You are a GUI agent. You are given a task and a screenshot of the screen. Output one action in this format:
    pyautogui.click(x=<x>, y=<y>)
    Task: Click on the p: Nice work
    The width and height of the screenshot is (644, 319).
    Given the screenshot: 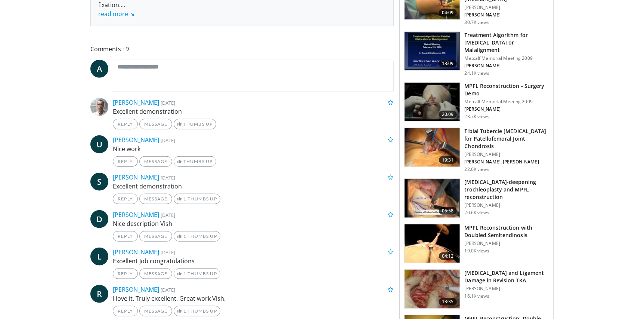 What is the action you would take?
    pyautogui.click(x=253, y=149)
    